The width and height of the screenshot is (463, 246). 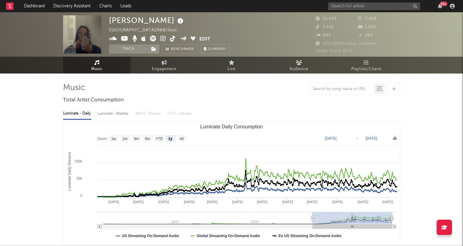 What do you see at coordinates (114, 139) in the screenshot?
I see `text: 1w` at bounding box center [114, 139].